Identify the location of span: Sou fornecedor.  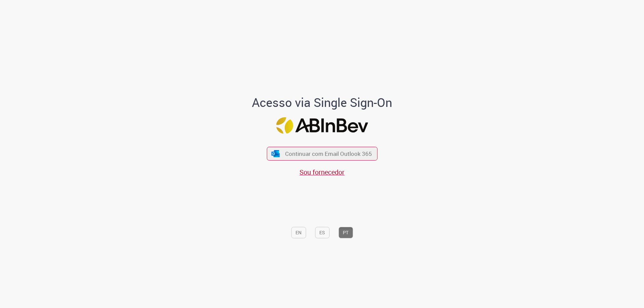
(322, 172).